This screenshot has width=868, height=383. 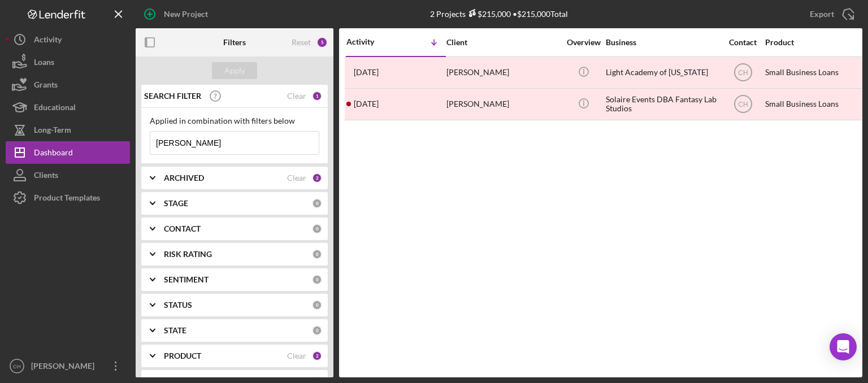 What do you see at coordinates (68, 153) in the screenshot?
I see `a: Dashboard` at bounding box center [68, 153].